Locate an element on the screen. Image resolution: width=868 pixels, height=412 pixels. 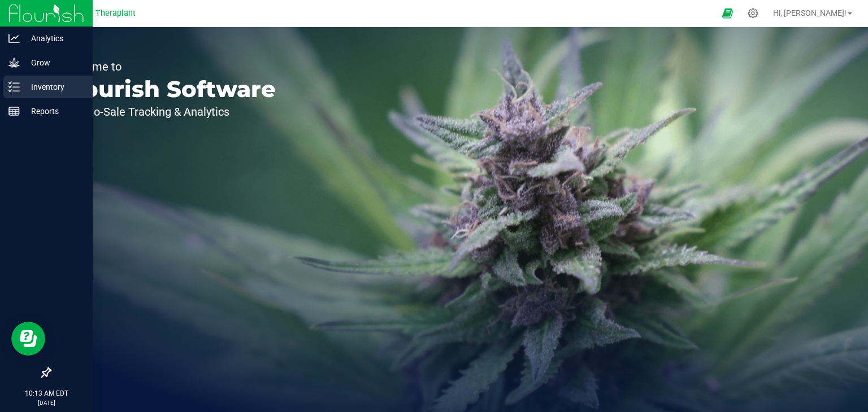
p: Seed-to-Sale Tracking & Analytics is located at coordinates (169, 112).